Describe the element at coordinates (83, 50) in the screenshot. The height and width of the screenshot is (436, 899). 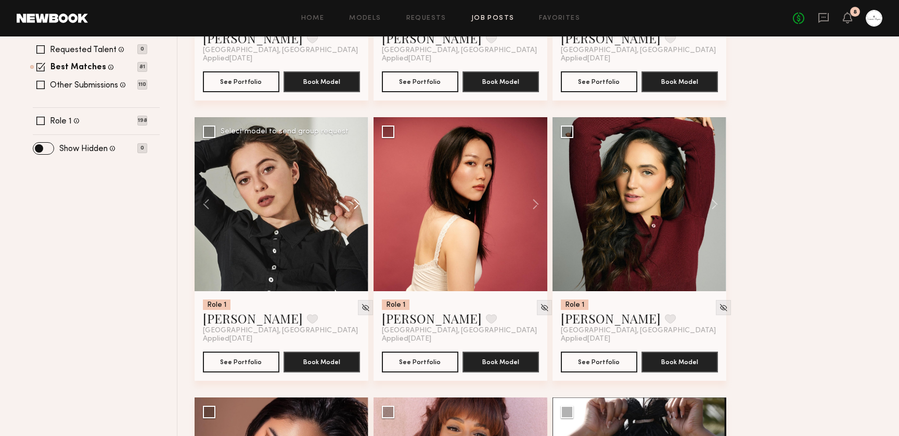
I see `label: Requested Talent` at that location.